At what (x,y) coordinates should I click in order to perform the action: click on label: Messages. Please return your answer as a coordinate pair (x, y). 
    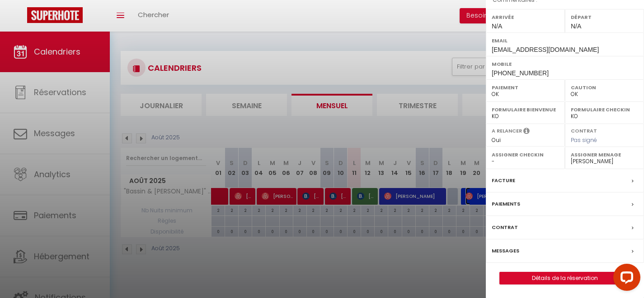
    Looking at the image, I should click on (505, 251).